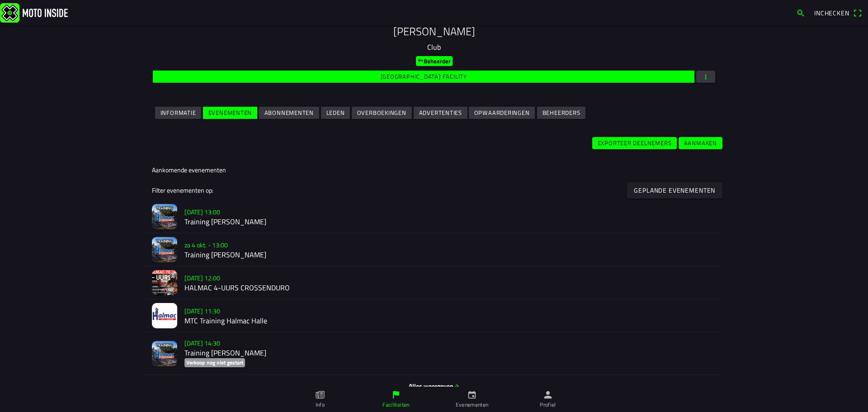 The image size is (868, 412). Describe the element at coordinates (561, 113) in the screenshot. I see `ion-button: Beheerders` at that location.